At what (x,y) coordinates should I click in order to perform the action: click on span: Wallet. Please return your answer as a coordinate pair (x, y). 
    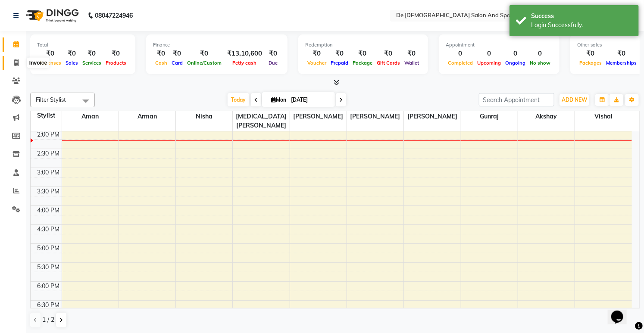
    Looking at the image, I should click on (412, 63).